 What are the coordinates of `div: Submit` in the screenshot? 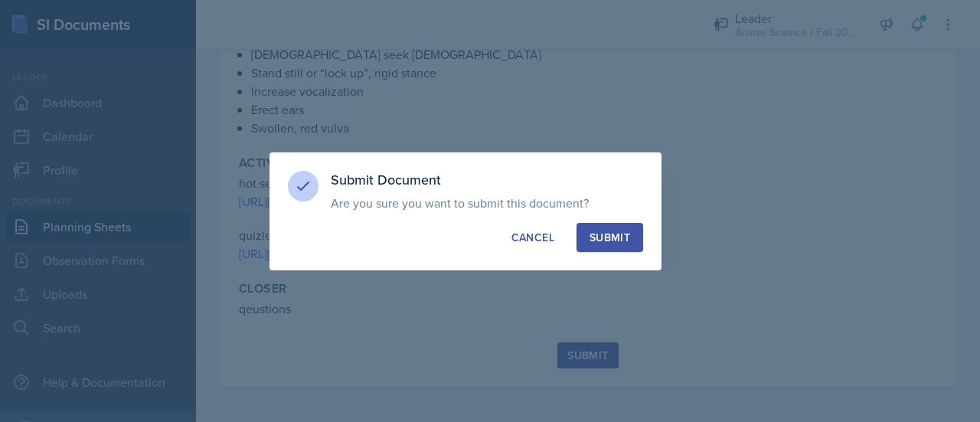 It's located at (609, 238).